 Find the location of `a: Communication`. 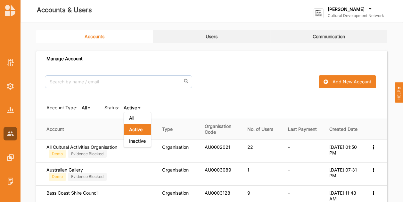

a: Communication is located at coordinates (329, 36).